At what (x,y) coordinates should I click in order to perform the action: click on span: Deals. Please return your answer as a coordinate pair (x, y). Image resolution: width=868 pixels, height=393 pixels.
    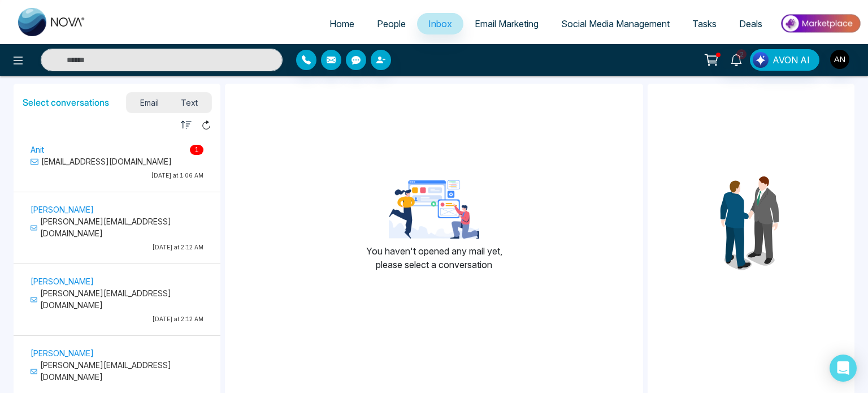
    Looking at the image, I should click on (751, 24).